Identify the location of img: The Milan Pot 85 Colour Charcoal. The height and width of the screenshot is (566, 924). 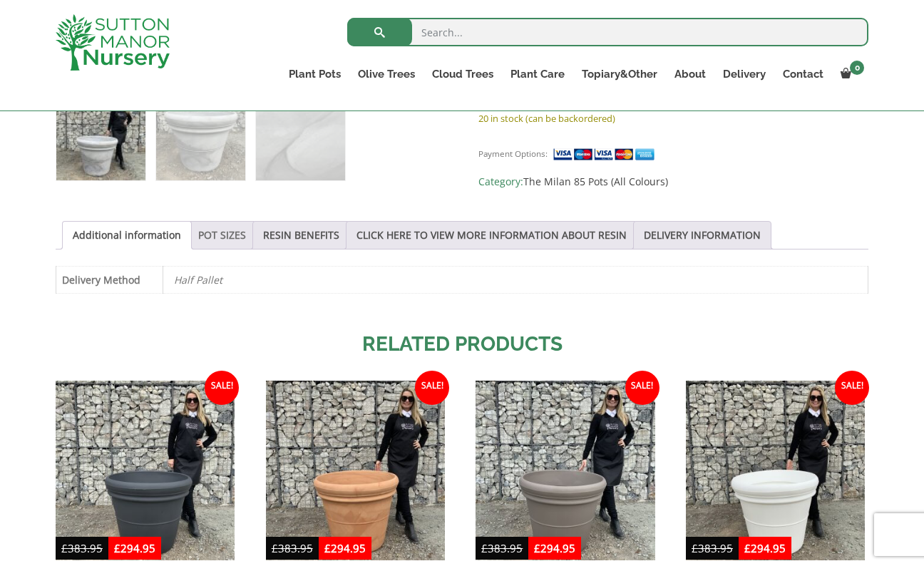
(145, 470).